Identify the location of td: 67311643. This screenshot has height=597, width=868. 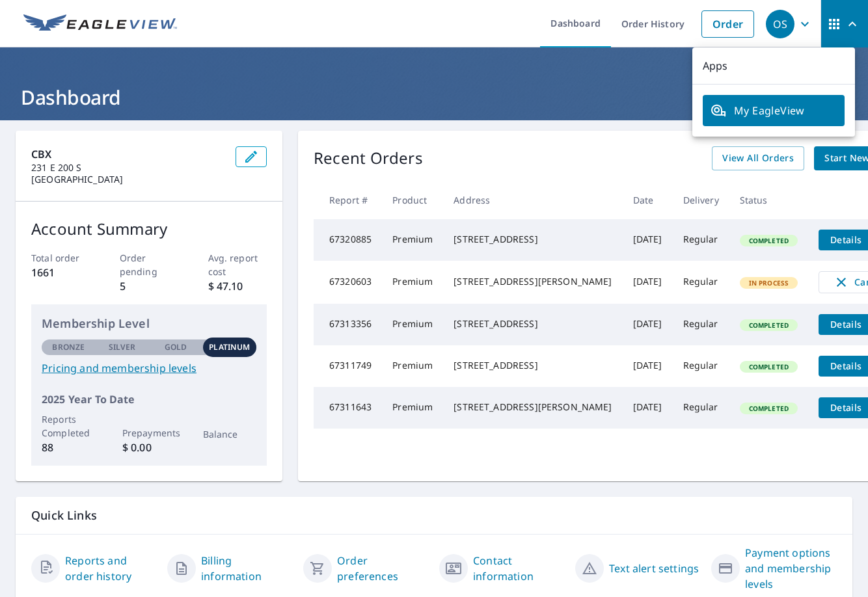
(347, 408).